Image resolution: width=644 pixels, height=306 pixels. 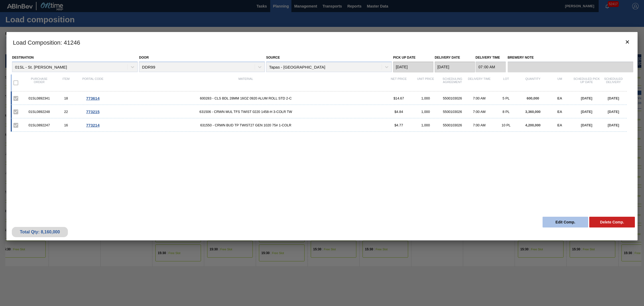 I want to click on div: Scheduled Delivery, so click(x=614, y=83).